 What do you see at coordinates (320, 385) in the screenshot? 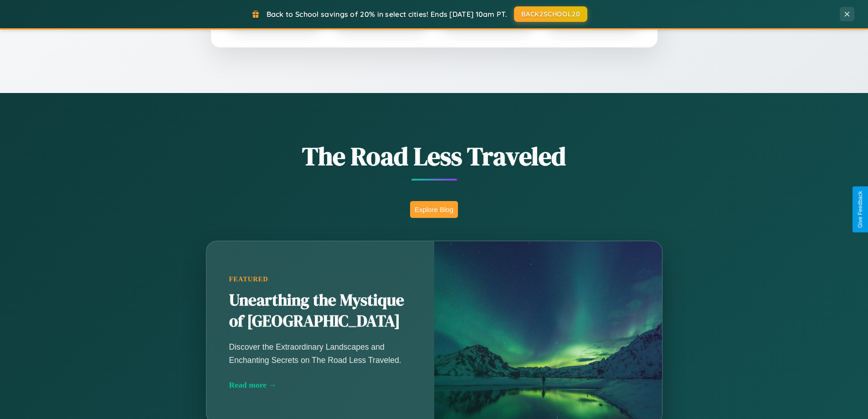
I see `div: Read more →` at bounding box center [320, 385].